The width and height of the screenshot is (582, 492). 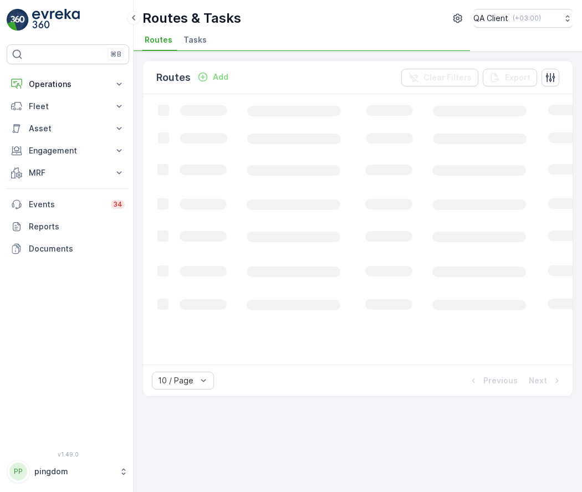 What do you see at coordinates (523, 18) in the screenshot?
I see `button: QA Client(+03:00)` at bounding box center [523, 18].